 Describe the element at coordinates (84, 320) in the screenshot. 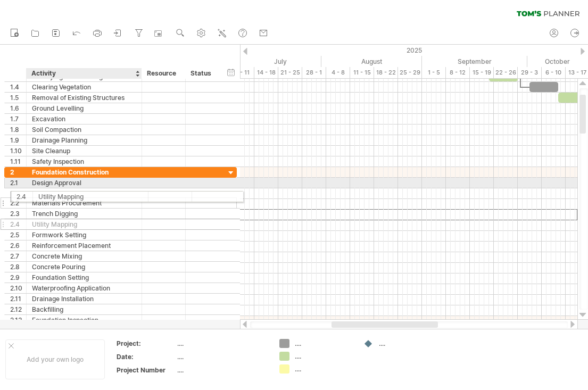

I see `div: Foundation Inspection` at that location.